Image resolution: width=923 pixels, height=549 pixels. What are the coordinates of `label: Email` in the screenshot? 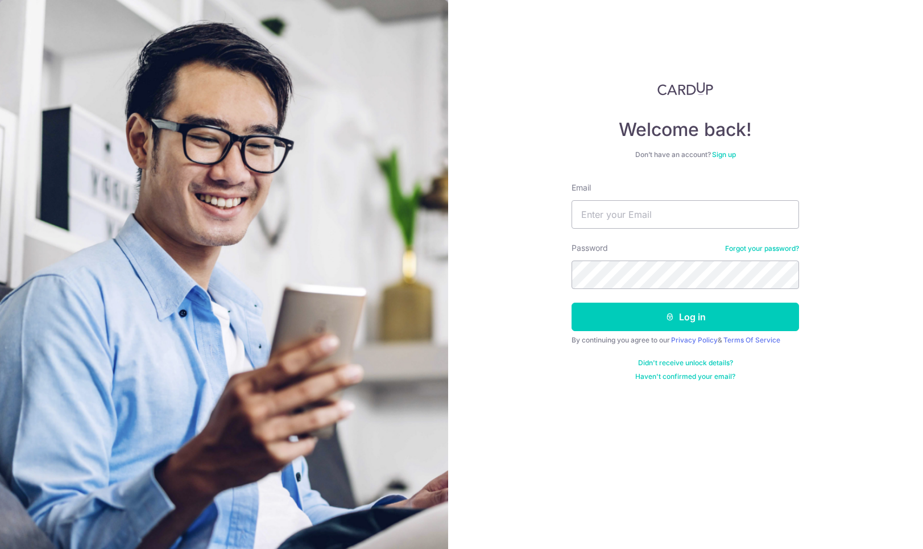 It's located at (581, 188).